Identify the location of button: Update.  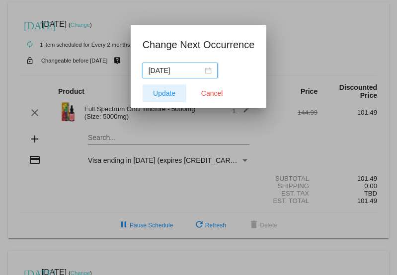
(164, 93).